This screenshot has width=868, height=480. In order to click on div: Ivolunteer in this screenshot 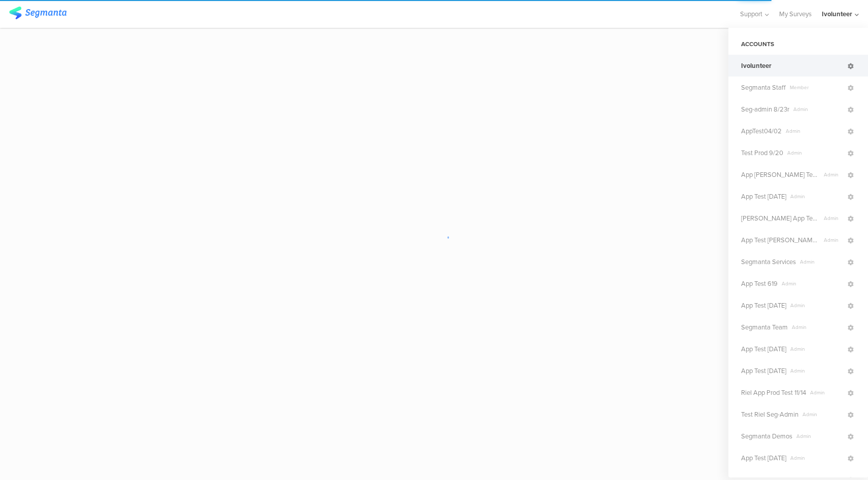, I will do `click(837, 14)`.